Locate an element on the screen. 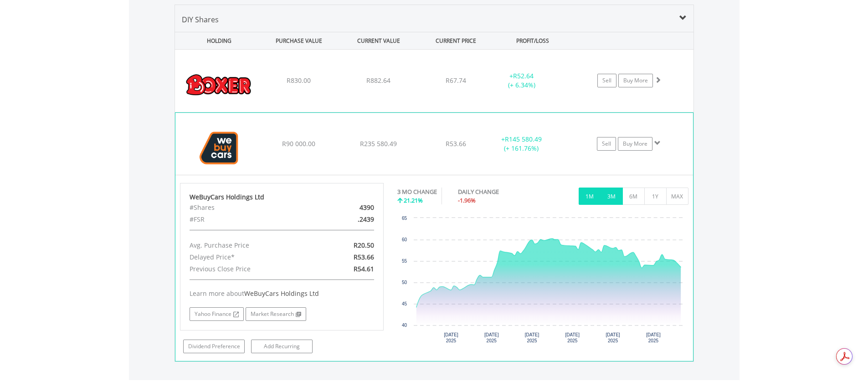 This screenshot has height=381, width=868. button: 1Y is located at coordinates (655, 196).